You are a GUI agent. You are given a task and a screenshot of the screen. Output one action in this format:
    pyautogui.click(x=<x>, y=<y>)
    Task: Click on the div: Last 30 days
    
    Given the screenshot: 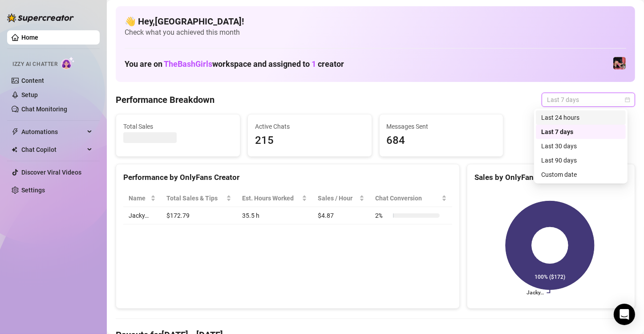 What is the action you would take?
    pyautogui.click(x=581, y=146)
    